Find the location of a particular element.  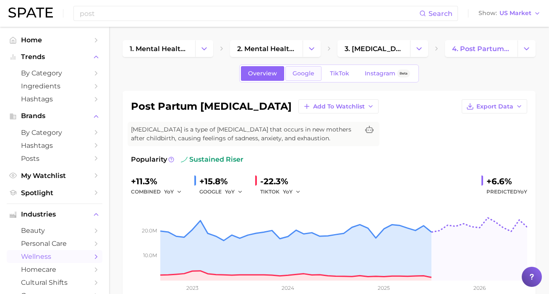

button: Industries is located at coordinates (55, 215).